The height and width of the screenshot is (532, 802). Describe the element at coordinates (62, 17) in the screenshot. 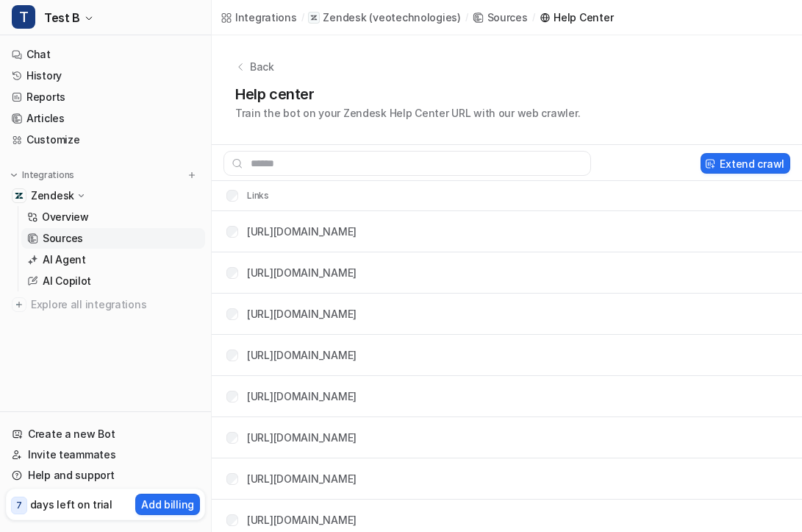

I see `span: Test B` at that location.